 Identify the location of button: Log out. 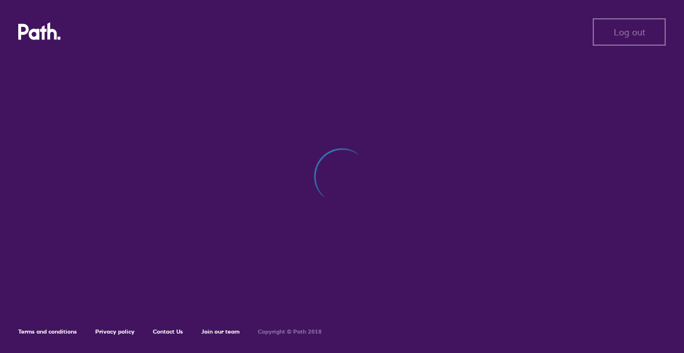
(630, 32).